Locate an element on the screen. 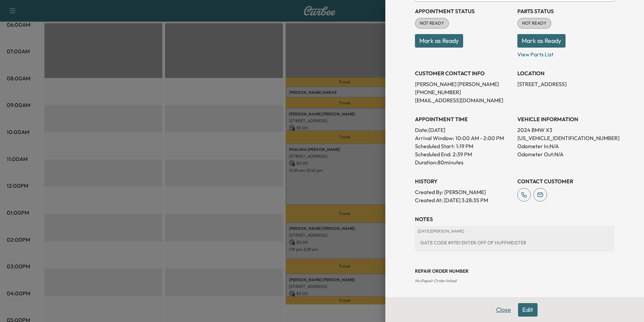 The height and width of the screenshot is (322, 644). p: 2:39 PM is located at coordinates (462, 154).